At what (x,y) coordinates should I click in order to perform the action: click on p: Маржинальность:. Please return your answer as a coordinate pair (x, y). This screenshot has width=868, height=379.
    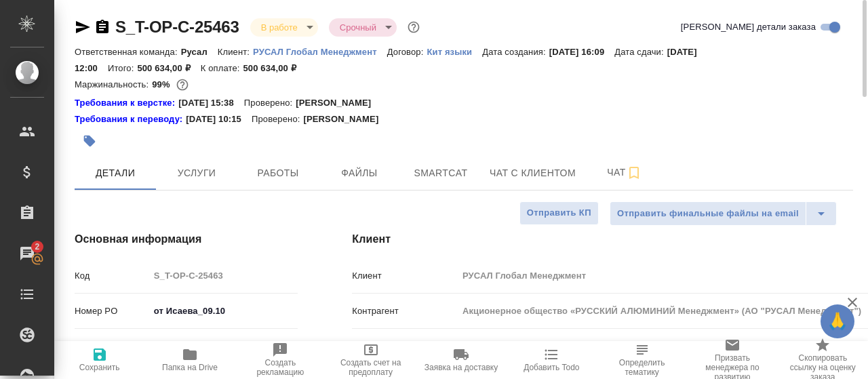
    Looking at the image, I should click on (113, 84).